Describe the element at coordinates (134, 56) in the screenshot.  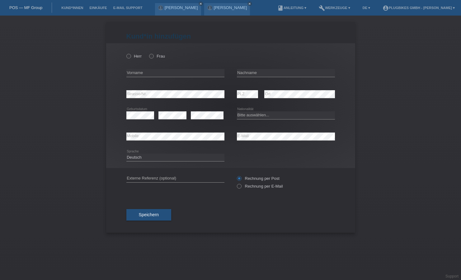
I see `label: Herr` at that location.